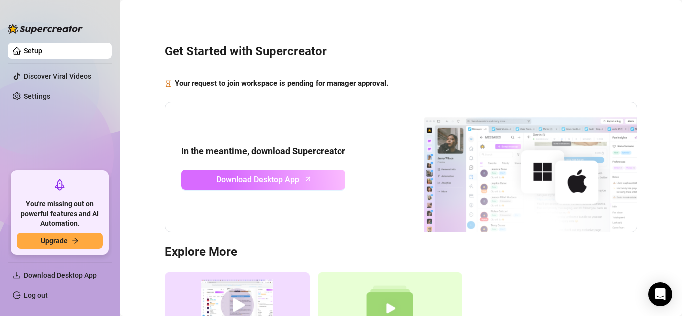 Image resolution: width=682 pixels, height=316 pixels. I want to click on span: You're missing out on powerful features and AI Automation., so click(60, 214).